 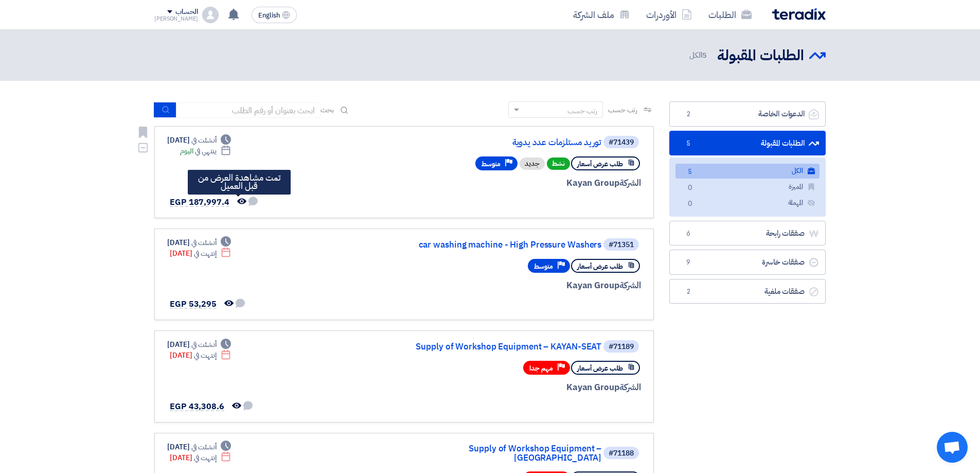 What do you see at coordinates (193, 304) in the screenshot?
I see `span: EGP 53,295` at bounding box center [193, 304].